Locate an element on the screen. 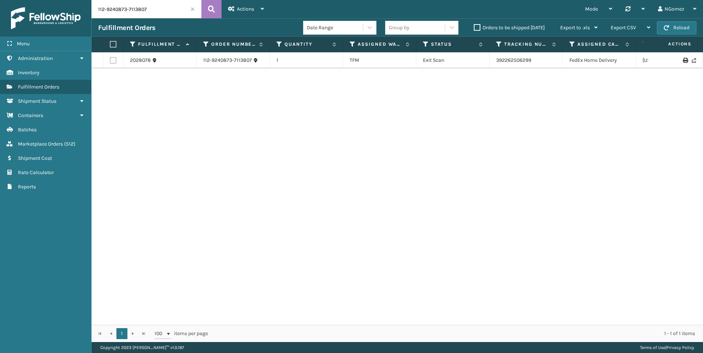 This screenshot has height=353, width=703. td: Exit Scan is located at coordinates (453, 60).